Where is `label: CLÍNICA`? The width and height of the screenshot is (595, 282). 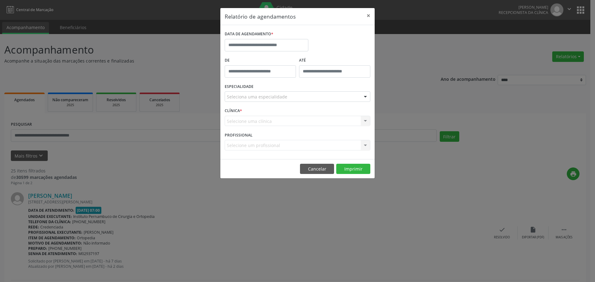
label: CLÍNICA is located at coordinates (233, 111).